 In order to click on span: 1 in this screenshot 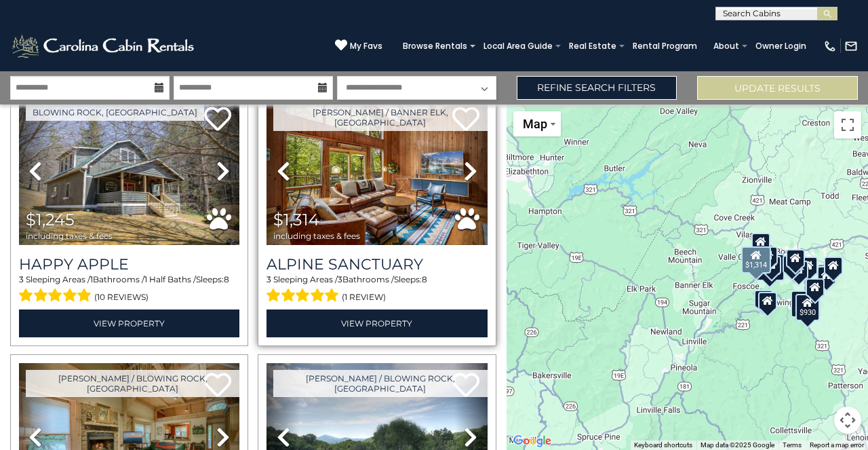, I will do `click(91, 279)`.